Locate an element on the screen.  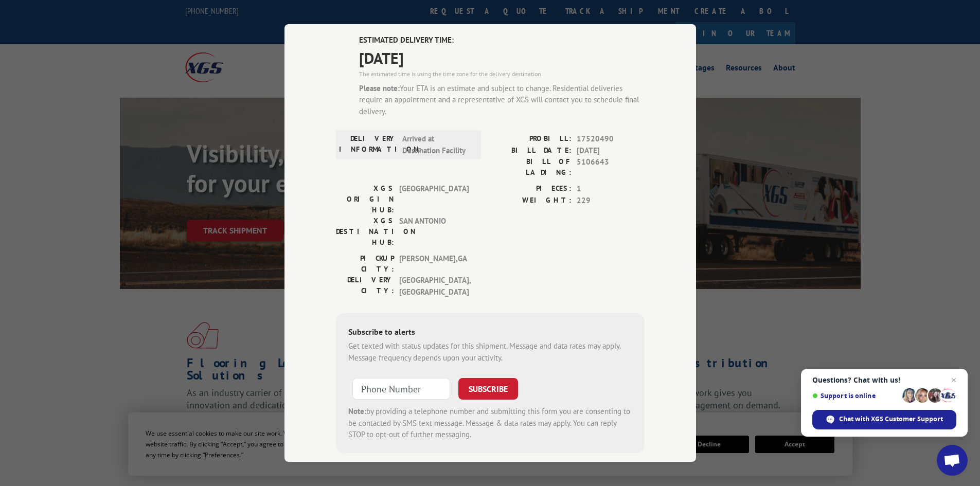
button: SUBSCRIBE is located at coordinates (489, 389).